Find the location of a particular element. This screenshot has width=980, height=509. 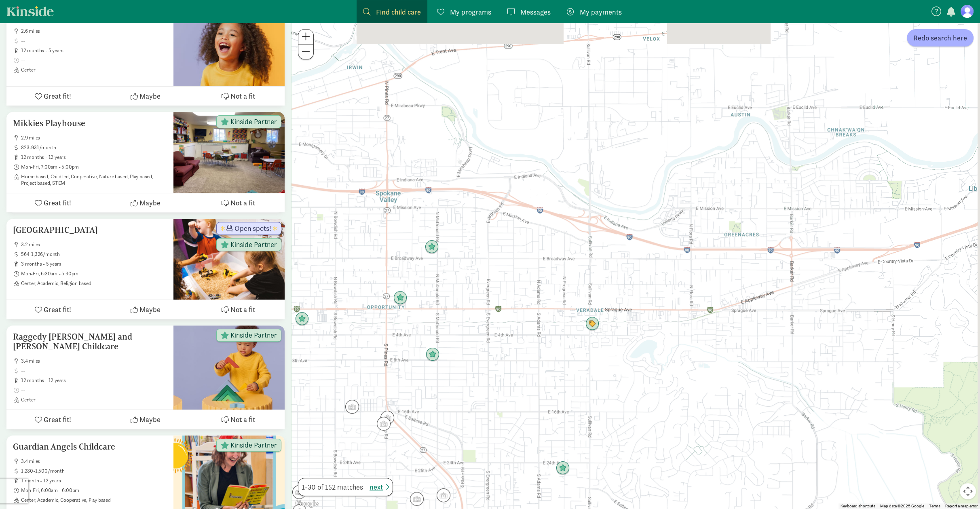

span: Center, Academic, Cooperative, Play based is located at coordinates (94, 500).